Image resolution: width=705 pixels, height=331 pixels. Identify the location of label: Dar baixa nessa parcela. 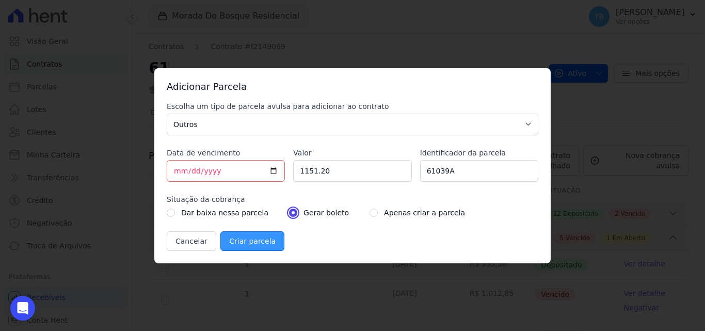
(224, 213).